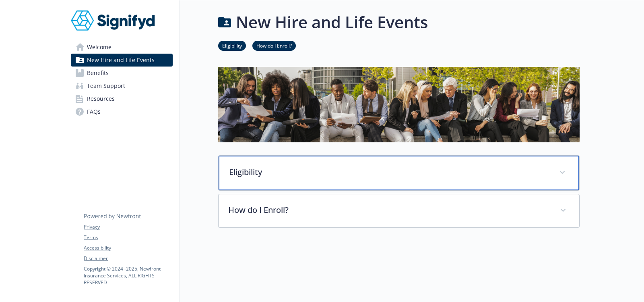 The height and width of the screenshot is (302, 644). Describe the element at coordinates (128, 248) in the screenshot. I see `a: Accessibility` at that location.